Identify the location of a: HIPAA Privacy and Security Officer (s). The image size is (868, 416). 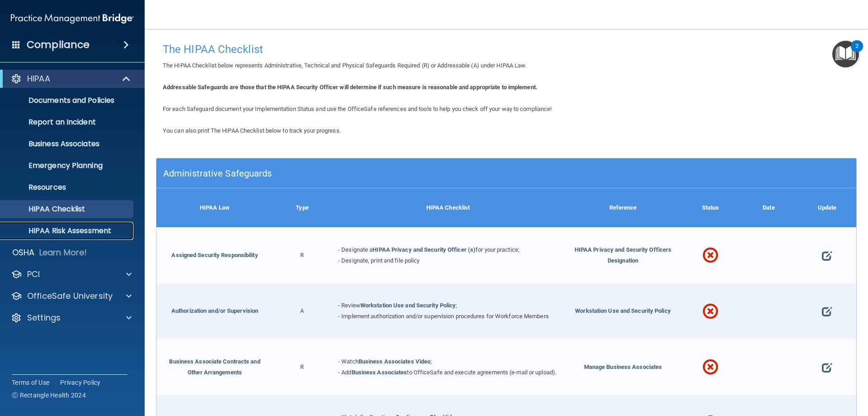
(424, 249).